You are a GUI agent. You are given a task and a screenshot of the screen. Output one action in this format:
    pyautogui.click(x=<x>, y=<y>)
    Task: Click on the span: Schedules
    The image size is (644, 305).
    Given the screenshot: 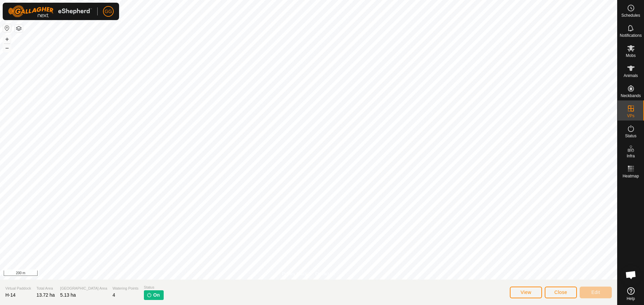 What is the action you would take?
    pyautogui.click(x=631, y=15)
    